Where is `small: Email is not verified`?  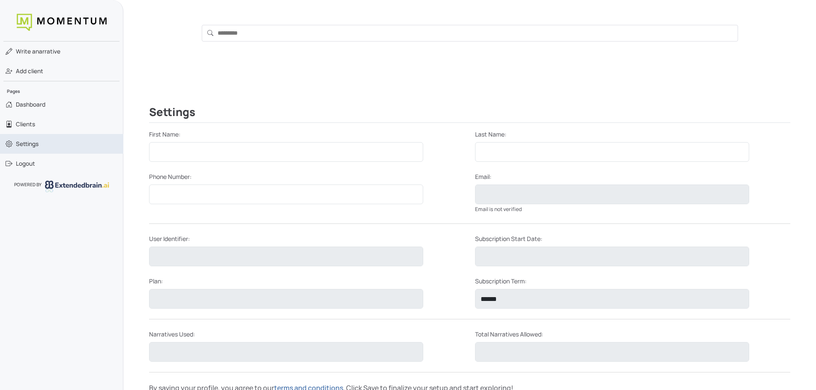
small: Email is not verified is located at coordinates (498, 209).